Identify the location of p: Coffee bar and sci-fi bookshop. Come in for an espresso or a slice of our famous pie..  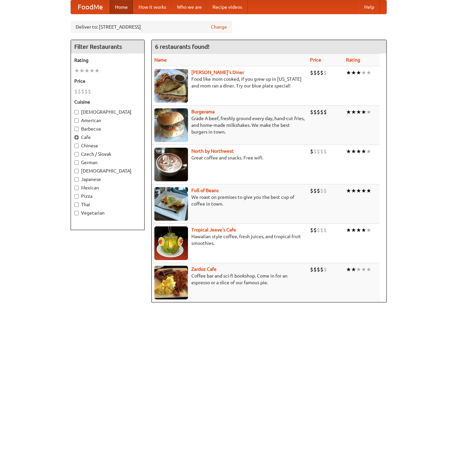
(229, 279).